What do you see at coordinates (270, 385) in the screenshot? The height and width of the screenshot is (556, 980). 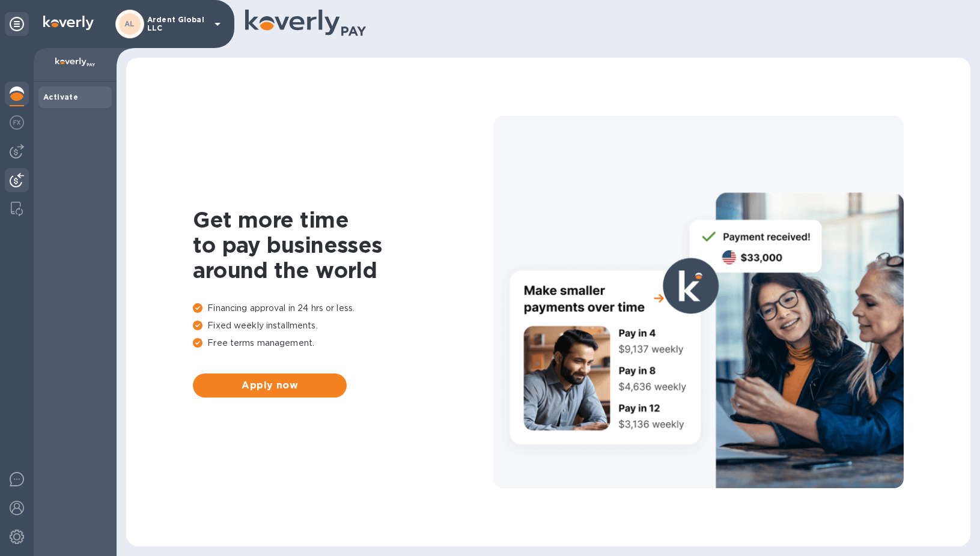 I see `span: Apply now` at bounding box center [270, 385].